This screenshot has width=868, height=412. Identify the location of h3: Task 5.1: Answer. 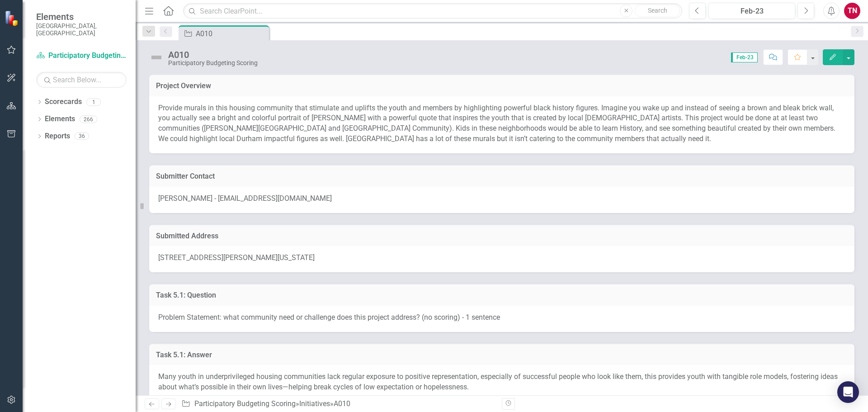
(502, 355).